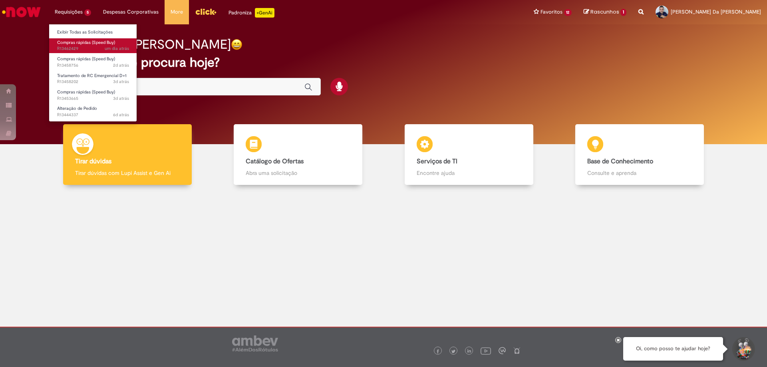 The width and height of the screenshot is (767, 367). Describe the element at coordinates (639, 173) in the screenshot. I see `p: Consulte e aprenda` at that location.